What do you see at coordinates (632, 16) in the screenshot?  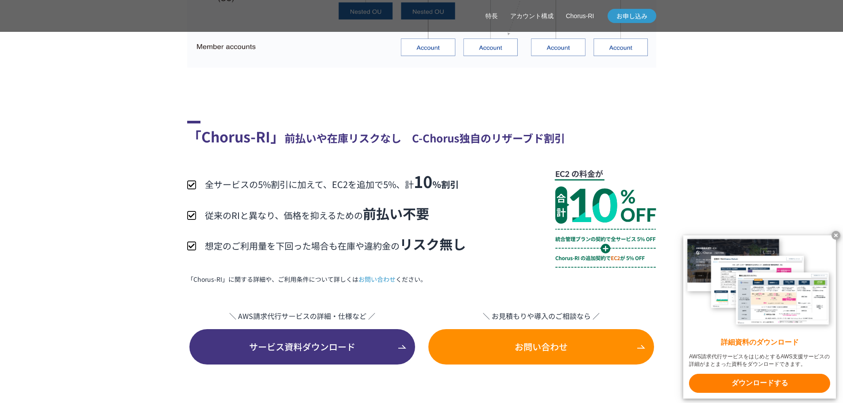 I see `span: お申し込み` at bounding box center [632, 16].